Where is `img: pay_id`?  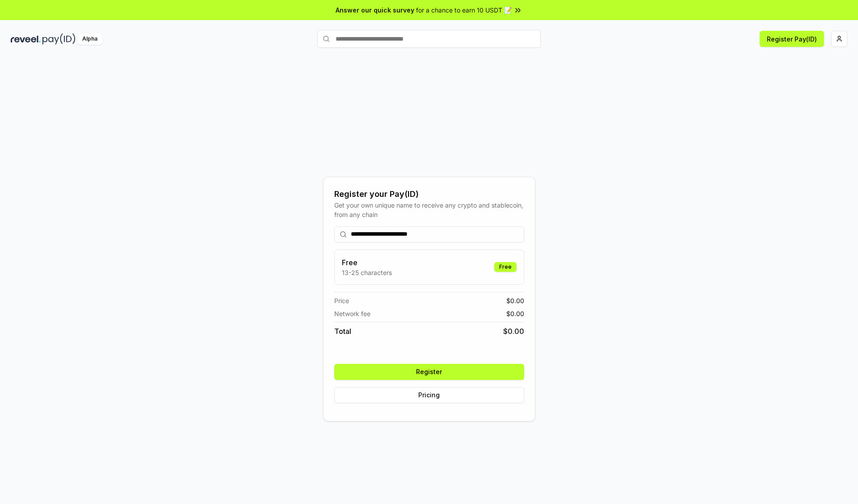
img: pay_id is located at coordinates (59, 39).